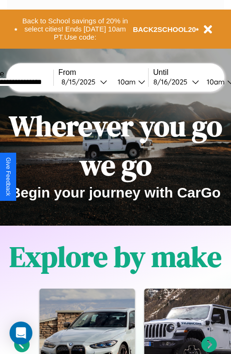 The height and width of the screenshot is (354, 231). I want to click on div: Give Feedback, so click(8, 176).